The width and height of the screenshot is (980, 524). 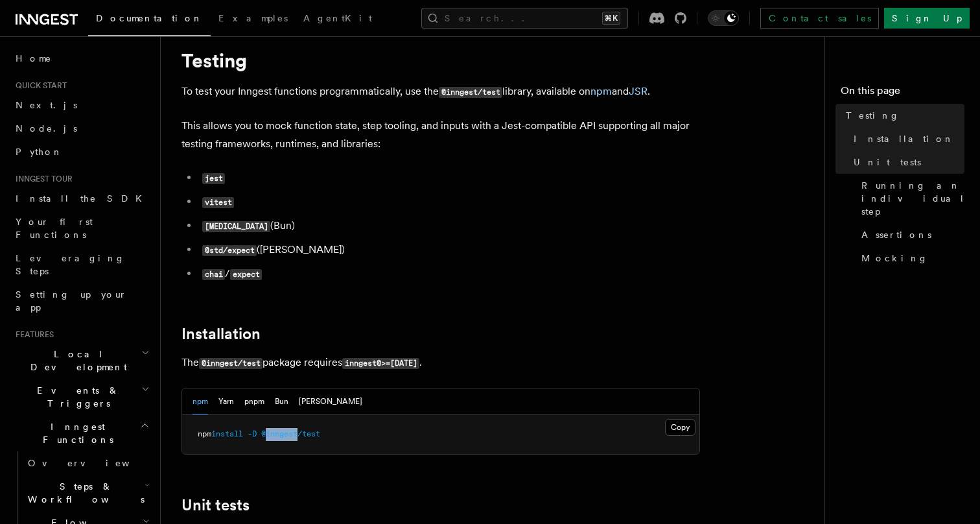 I want to click on span: Unit tests, so click(x=888, y=162).